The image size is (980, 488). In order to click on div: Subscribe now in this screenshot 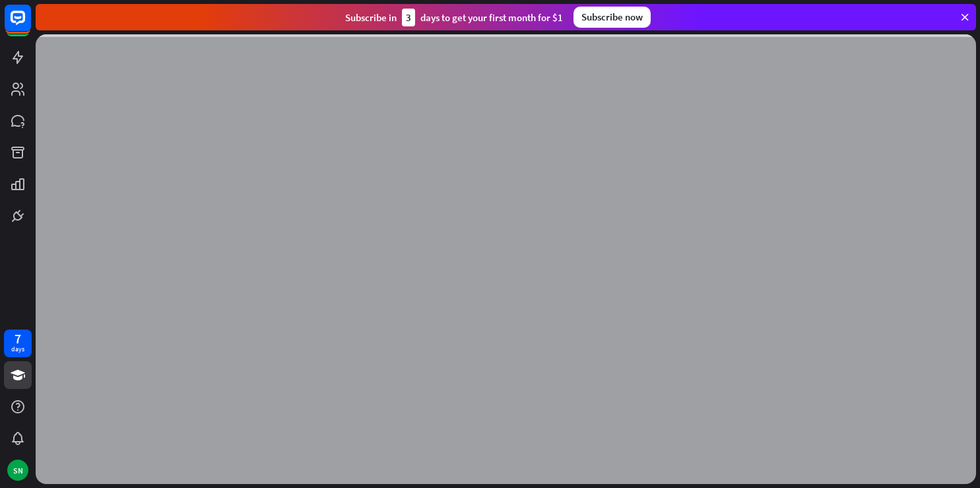, I will do `click(612, 17)`.